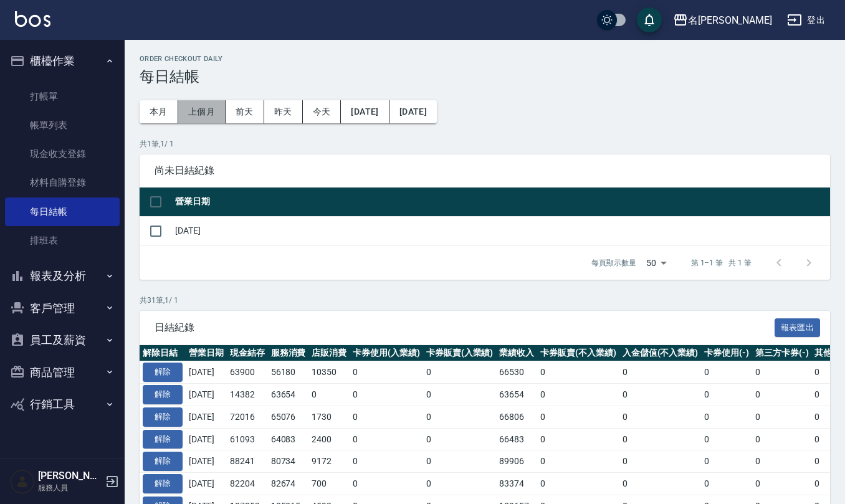 The image size is (845, 504). I want to click on button: 報表及分析, so click(62, 276).